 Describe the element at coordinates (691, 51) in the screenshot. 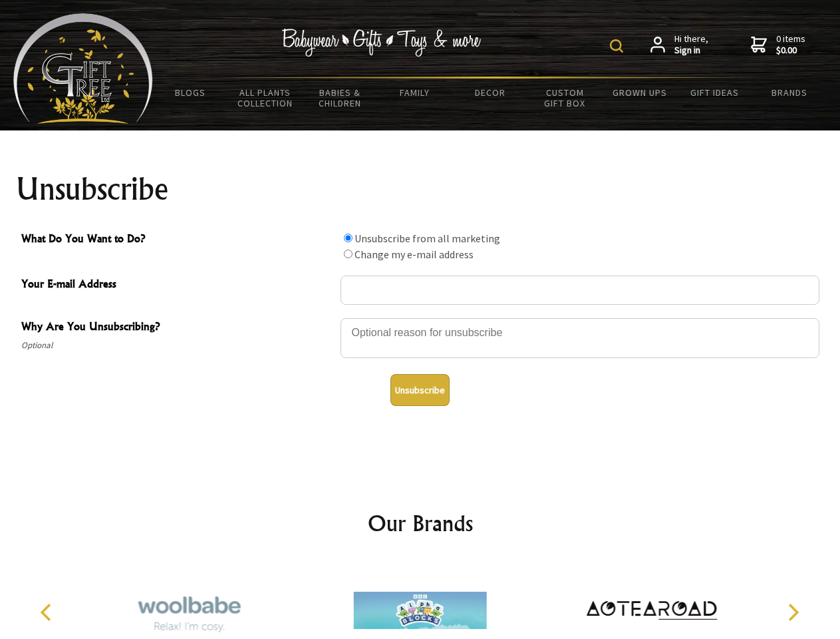

I see `strong: Sign in` at that location.